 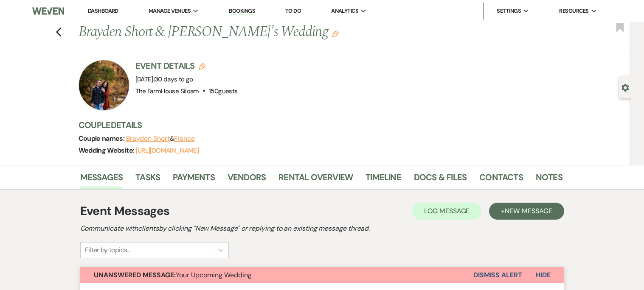 What do you see at coordinates (103, 10) in the screenshot?
I see `a: Dashboard` at bounding box center [103, 10].